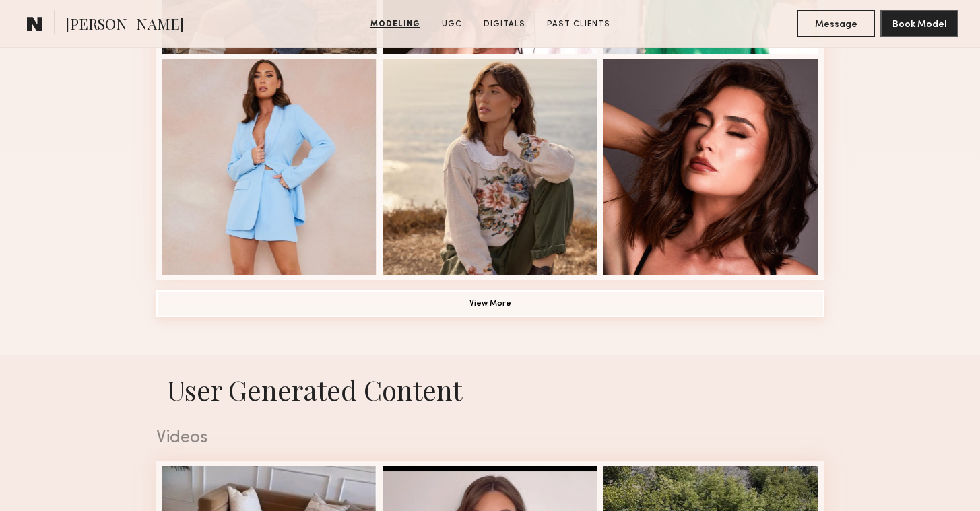 The height and width of the screenshot is (511, 980). I want to click on a: Book Model, so click(920, 23).